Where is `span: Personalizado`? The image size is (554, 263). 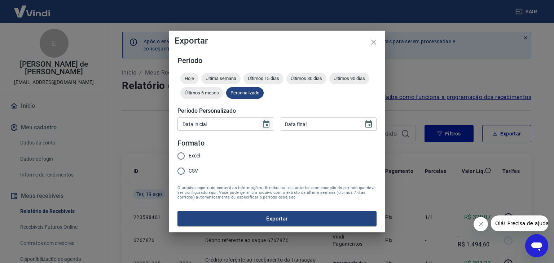
span: Personalizado is located at coordinates (245, 93).